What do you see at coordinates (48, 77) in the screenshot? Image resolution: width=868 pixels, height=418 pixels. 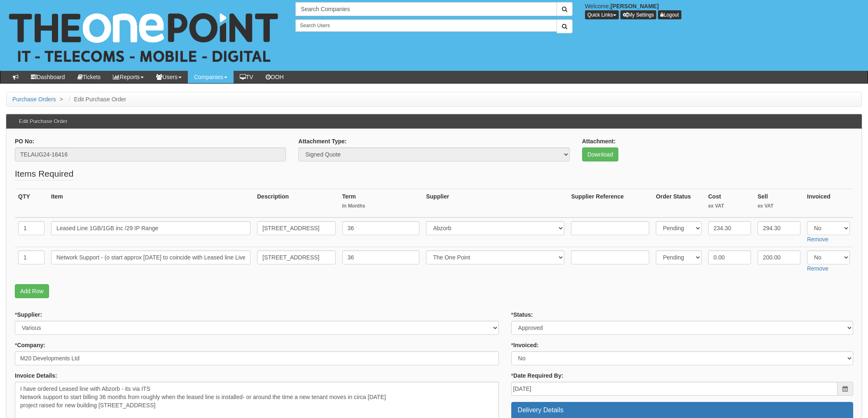 I see `a: Dashboard` at bounding box center [48, 77].